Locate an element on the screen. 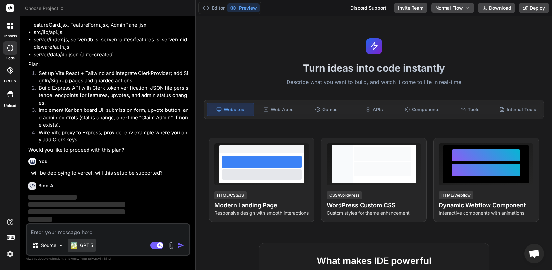  img: Pick Models is located at coordinates (61, 246).